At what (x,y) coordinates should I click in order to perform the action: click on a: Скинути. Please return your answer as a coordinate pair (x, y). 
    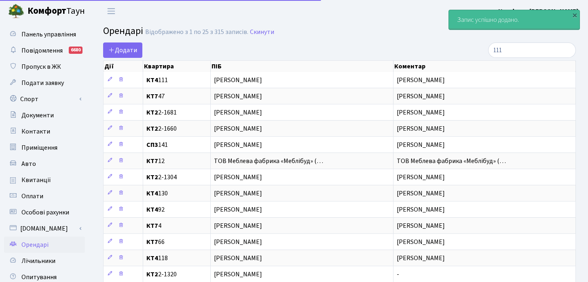
    Looking at the image, I should click on (262, 32).